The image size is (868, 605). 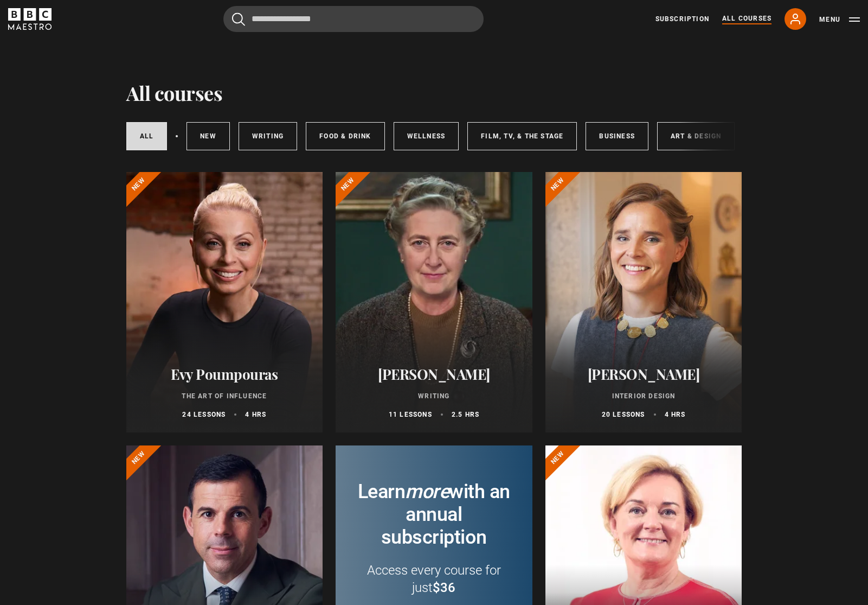 What do you see at coordinates (617, 136) in the screenshot?
I see `a: Business` at bounding box center [617, 136].